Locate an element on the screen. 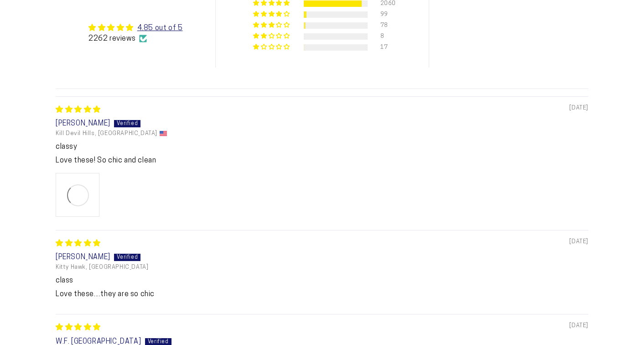 This screenshot has width=644, height=345. div: 8 is located at coordinates (386, 37).